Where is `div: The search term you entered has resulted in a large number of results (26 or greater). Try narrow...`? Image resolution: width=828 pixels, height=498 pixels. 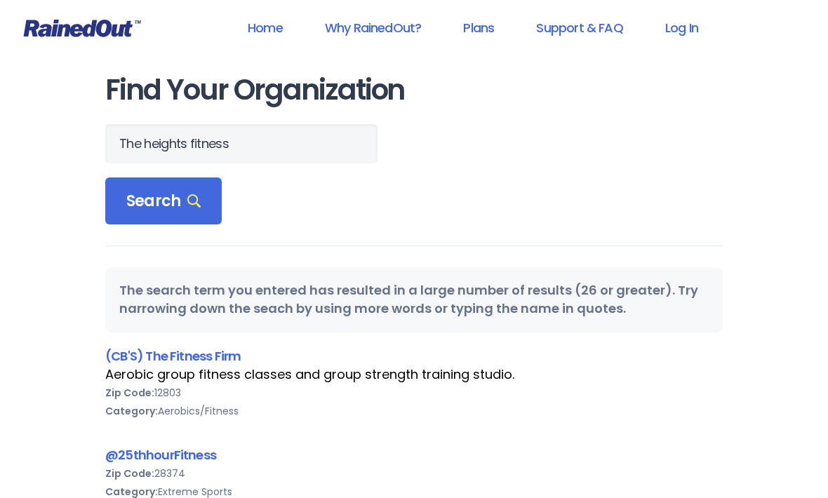
div: The search term you entered has resulted in a large number of results (26 or greater). Try narrow... is located at coordinates (414, 300).